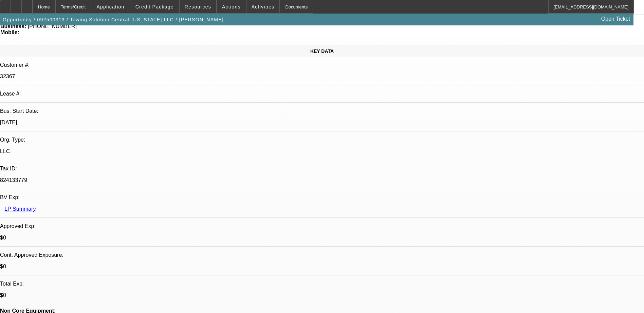  I want to click on button: Actions, so click(231, 7).